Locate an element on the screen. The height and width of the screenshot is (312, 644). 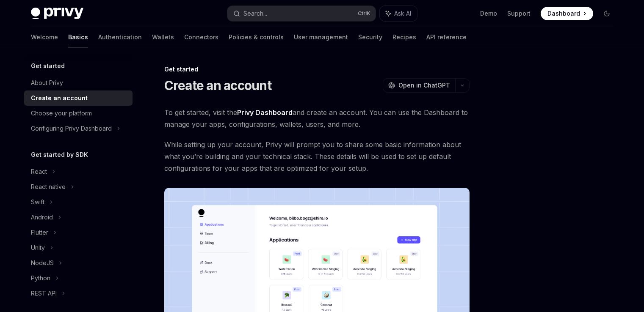
div: Get started is located at coordinates (316, 69).